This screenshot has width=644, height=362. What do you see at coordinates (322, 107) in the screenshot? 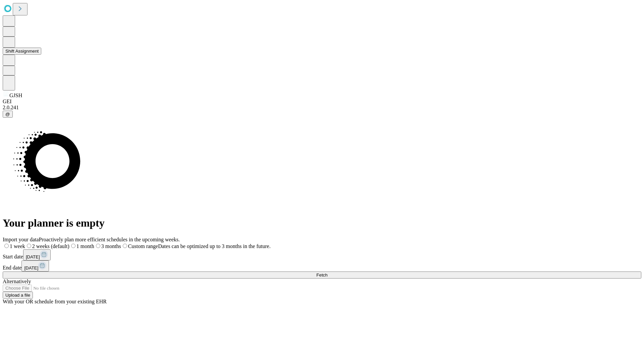
I see `div: 2.0.241` at bounding box center [322, 107].